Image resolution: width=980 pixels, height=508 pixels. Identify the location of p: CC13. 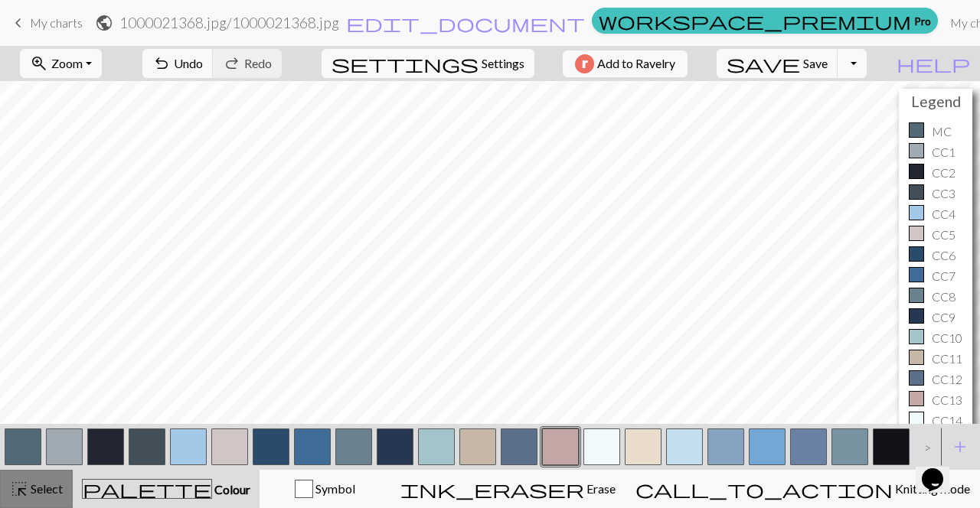
(947, 400).